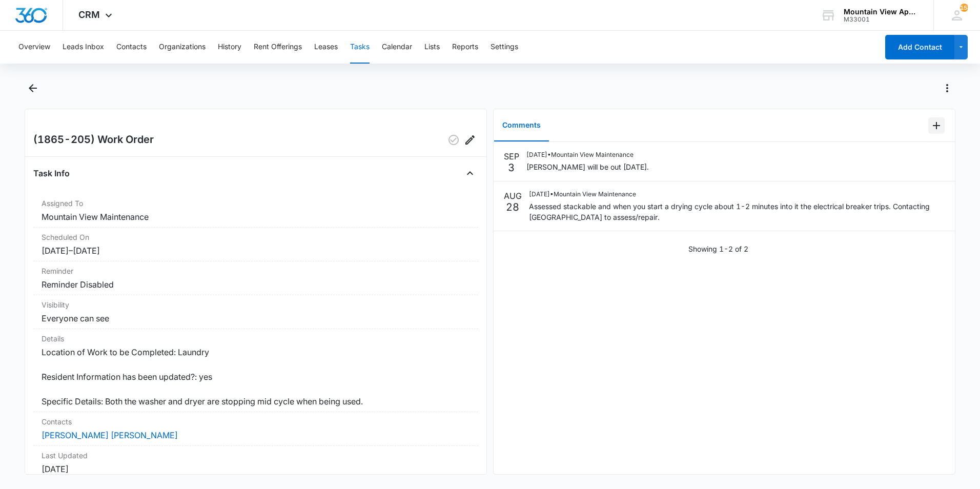  What do you see at coordinates (513, 196) in the screenshot?
I see `p: AUG` at bounding box center [513, 196].